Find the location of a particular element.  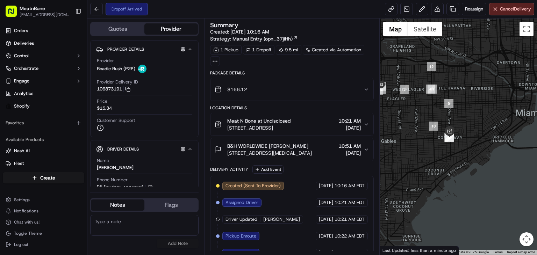

div: 21 is located at coordinates (379, 91).